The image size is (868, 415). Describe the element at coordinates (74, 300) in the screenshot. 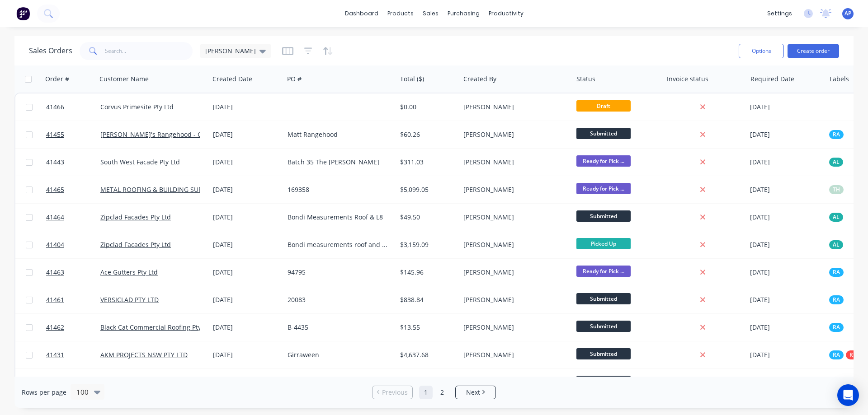

I see `a: 41461` at that location.